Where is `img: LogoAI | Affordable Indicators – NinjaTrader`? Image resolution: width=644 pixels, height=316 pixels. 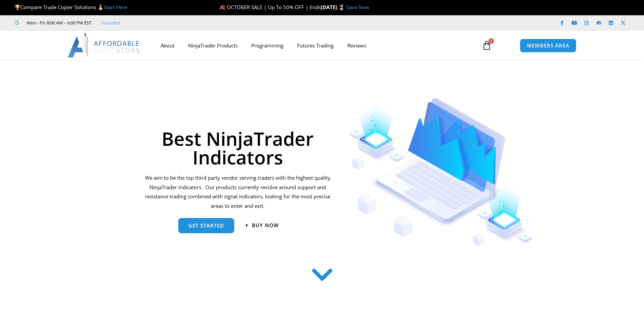
img: LogoAI | Affordable Indicators – NinjaTrader is located at coordinates (104, 46).